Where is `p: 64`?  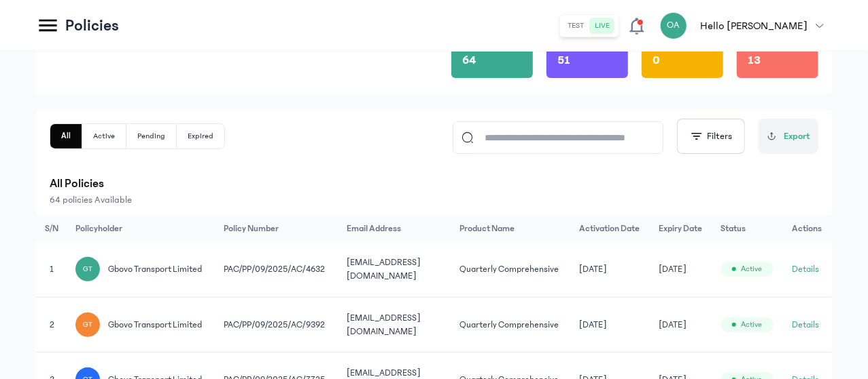 p: 64 is located at coordinates (469, 61).